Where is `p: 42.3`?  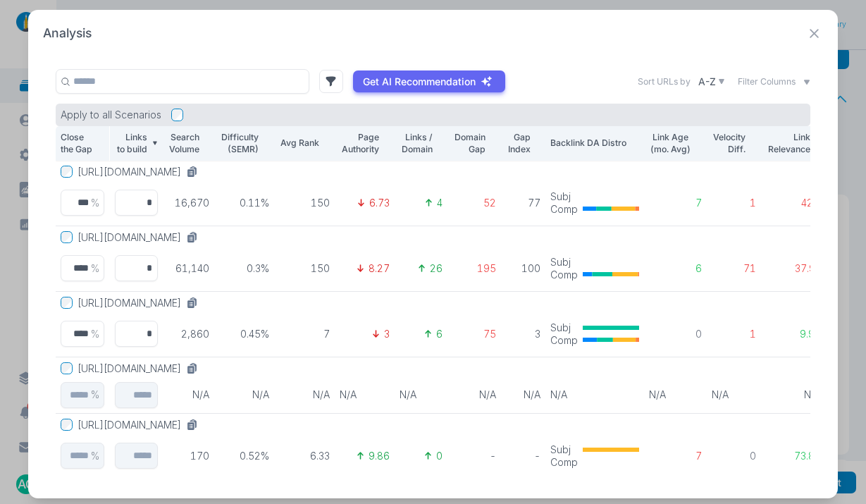 p: 42.3 is located at coordinates (794, 203).